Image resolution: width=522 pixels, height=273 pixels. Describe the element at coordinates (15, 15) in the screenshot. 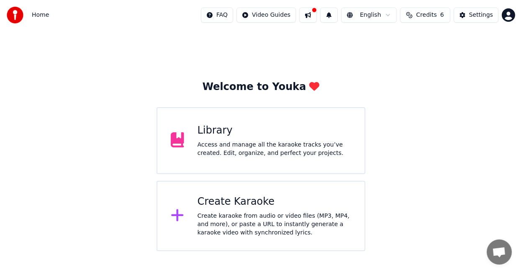

I see `img: youka` at that location.